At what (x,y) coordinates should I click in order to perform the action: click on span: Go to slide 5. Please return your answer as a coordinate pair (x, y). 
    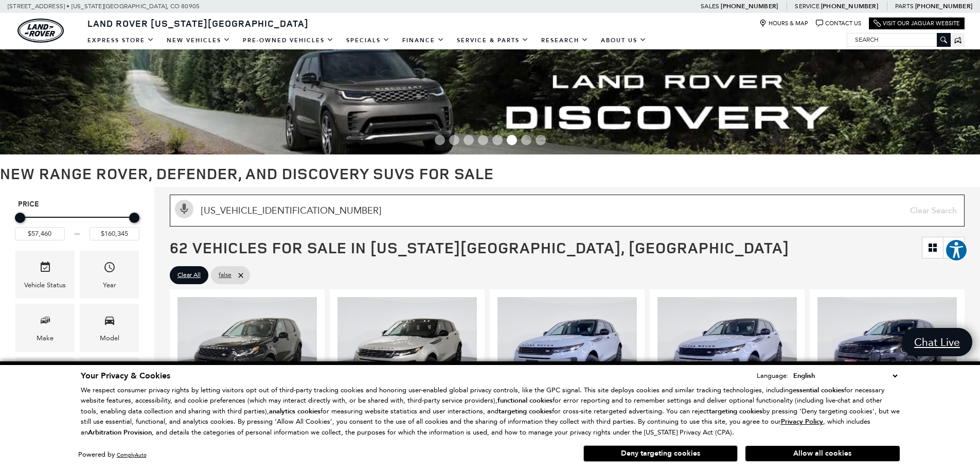
    Looking at the image, I should click on (498, 140).